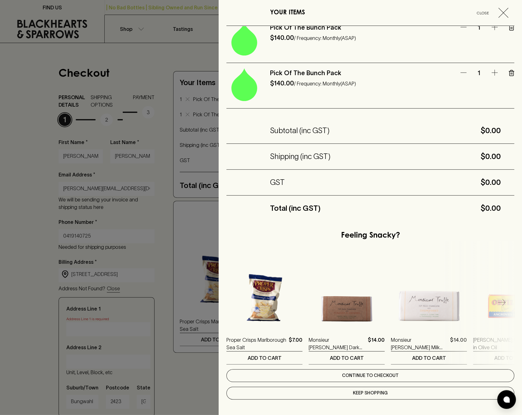 This screenshot has width=522, height=415. What do you see at coordinates (265, 292) in the screenshot?
I see `img: Proper Crisps Marlborough Sea Salt` at bounding box center [265, 292].